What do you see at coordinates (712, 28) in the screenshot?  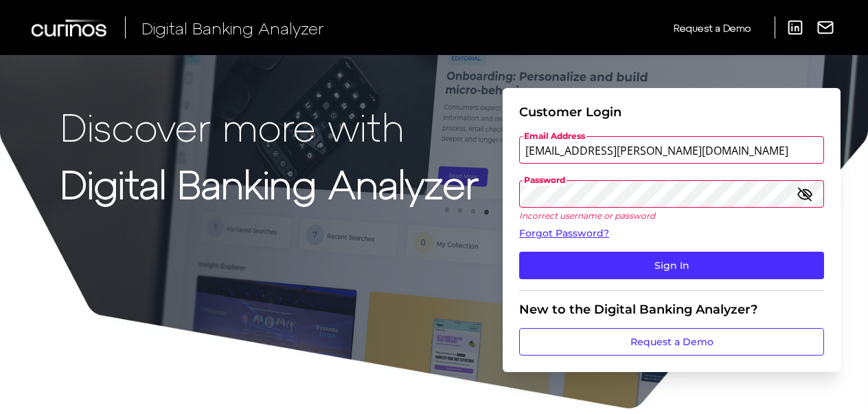 I see `span: Request a Demo` at bounding box center [712, 28].